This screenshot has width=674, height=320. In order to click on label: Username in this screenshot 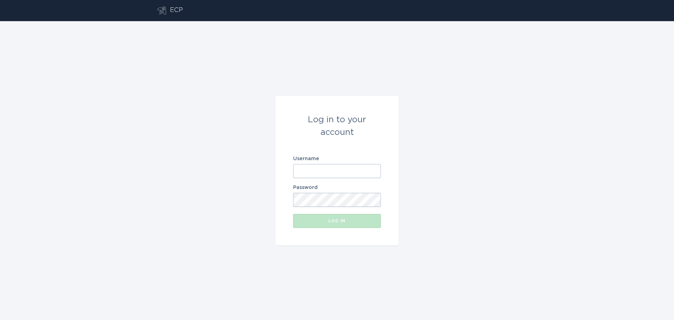, I will do `click(337, 159)`.